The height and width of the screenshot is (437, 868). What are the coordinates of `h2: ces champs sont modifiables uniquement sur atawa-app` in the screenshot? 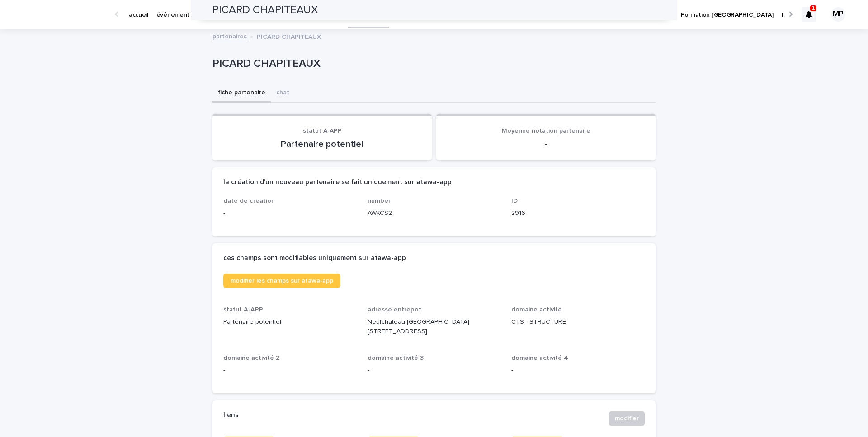 It's located at (315, 258).